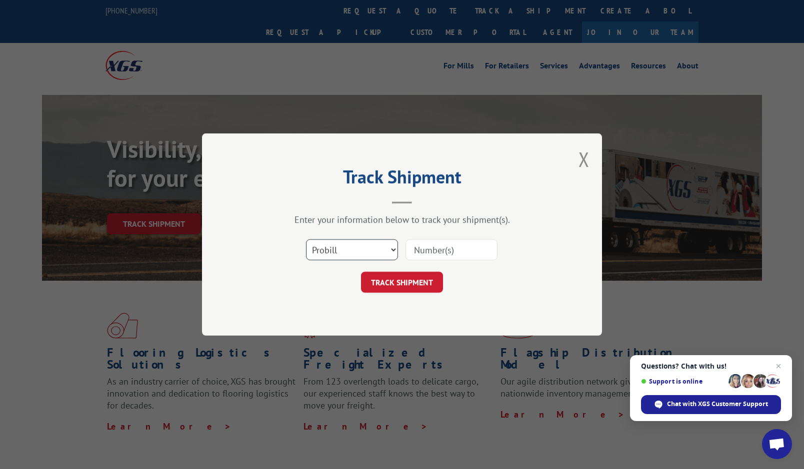  What do you see at coordinates (402, 179) in the screenshot?
I see `h2: Track Shipment` at bounding box center [402, 179].